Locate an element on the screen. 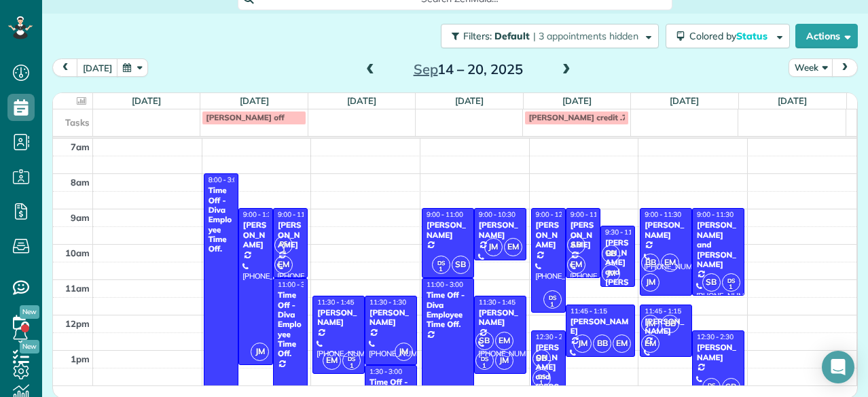  span: Sep is located at coordinates (426, 69).